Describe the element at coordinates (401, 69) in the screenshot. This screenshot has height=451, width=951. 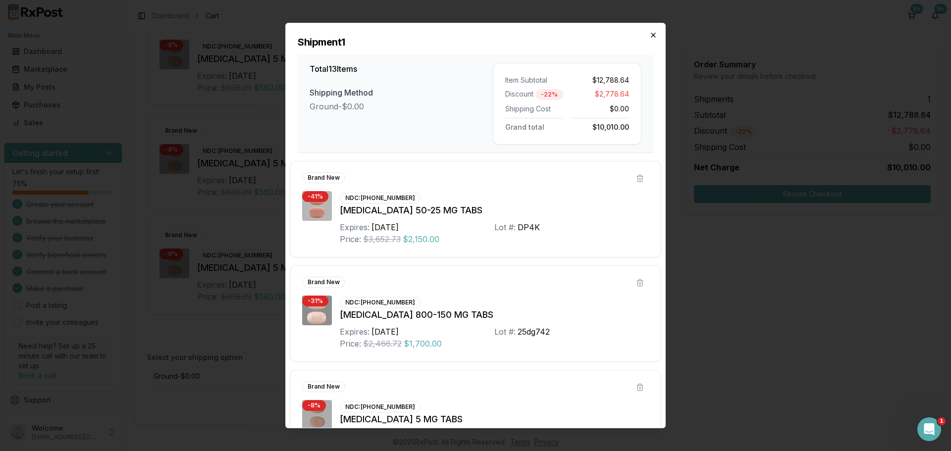
I see `h3: Total 13 Items` at that location.